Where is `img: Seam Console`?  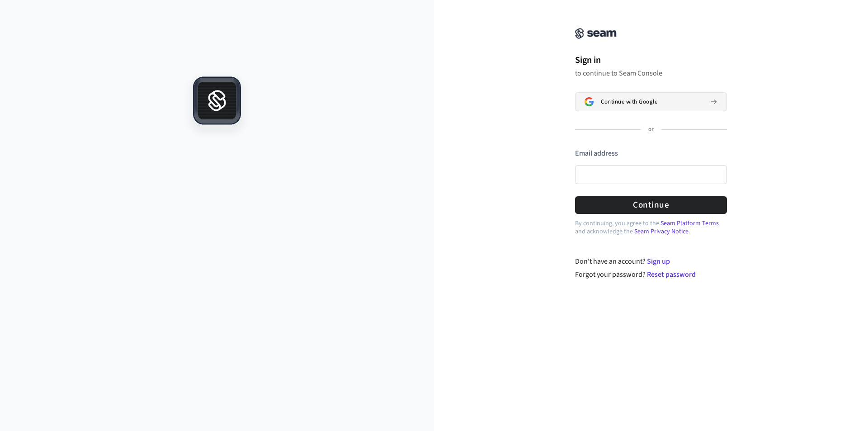
img: Seam Console is located at coordinates (596, 34).